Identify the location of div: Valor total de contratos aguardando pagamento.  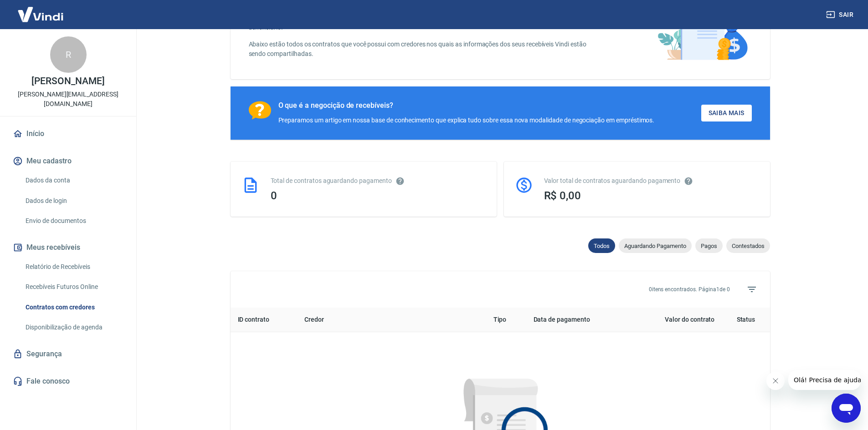
(651, 181).